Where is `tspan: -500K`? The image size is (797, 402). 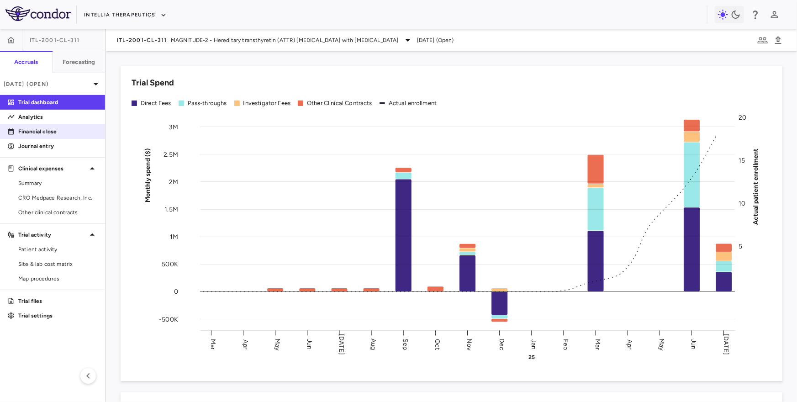
tspan: -500K is located at coordinates (169, 319).